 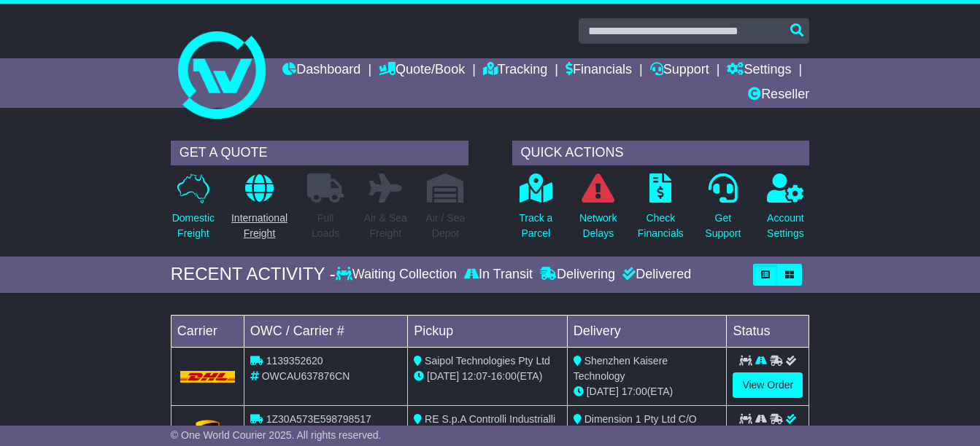 I want to click on a: AccountSettings, so click(x=785, y=211).